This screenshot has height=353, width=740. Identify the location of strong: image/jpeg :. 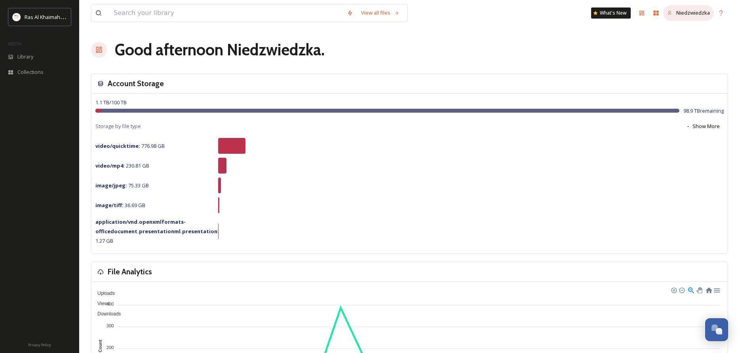
(111, 186).